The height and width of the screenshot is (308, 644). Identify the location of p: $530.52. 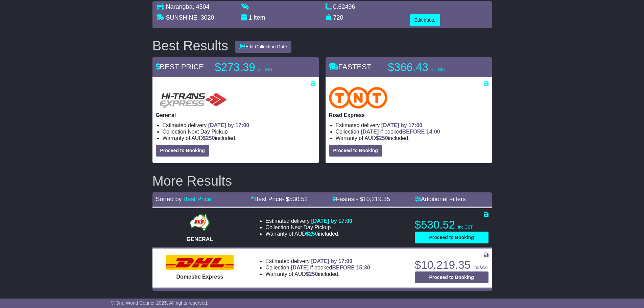
(452, 225).